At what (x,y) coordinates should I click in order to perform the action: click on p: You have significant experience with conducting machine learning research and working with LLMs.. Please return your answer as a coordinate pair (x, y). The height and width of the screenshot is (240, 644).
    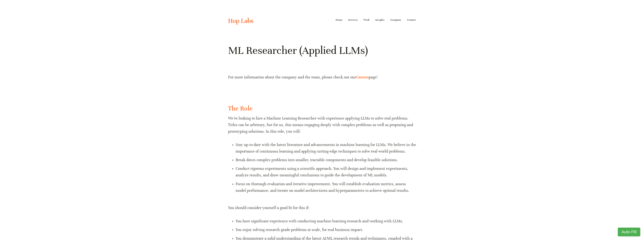
    Looking at the image, I should click on (326, 221).